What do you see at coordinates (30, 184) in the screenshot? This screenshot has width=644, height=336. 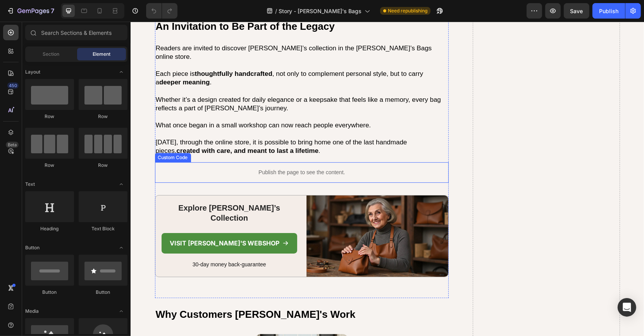 I see `span: Text` at bounding box center [30, 184].